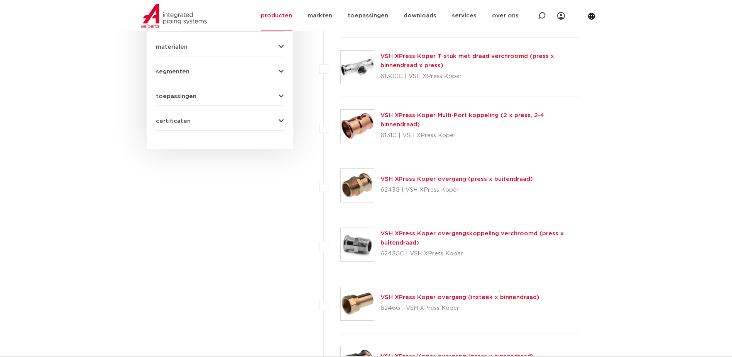 The height and width of the screenshot is (357, 732). Describe the element at coordinates (480, 136) in the screenshot. I see `p: 6131G | VSH XPress Koper` at that location.